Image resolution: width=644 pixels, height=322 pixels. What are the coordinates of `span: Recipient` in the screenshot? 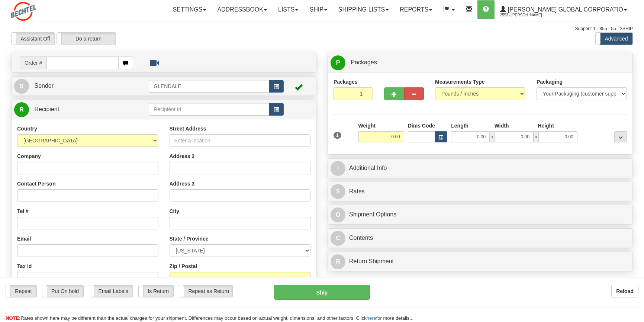 It's located at (46, 109).